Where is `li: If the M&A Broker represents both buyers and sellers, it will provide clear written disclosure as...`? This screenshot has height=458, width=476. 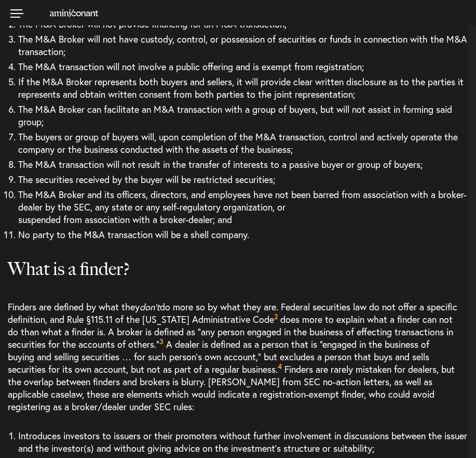
li: If the M&A Broker represents both buyers and sellers, it will provide clear written disclosure as... is located at coordinates (243, 88).